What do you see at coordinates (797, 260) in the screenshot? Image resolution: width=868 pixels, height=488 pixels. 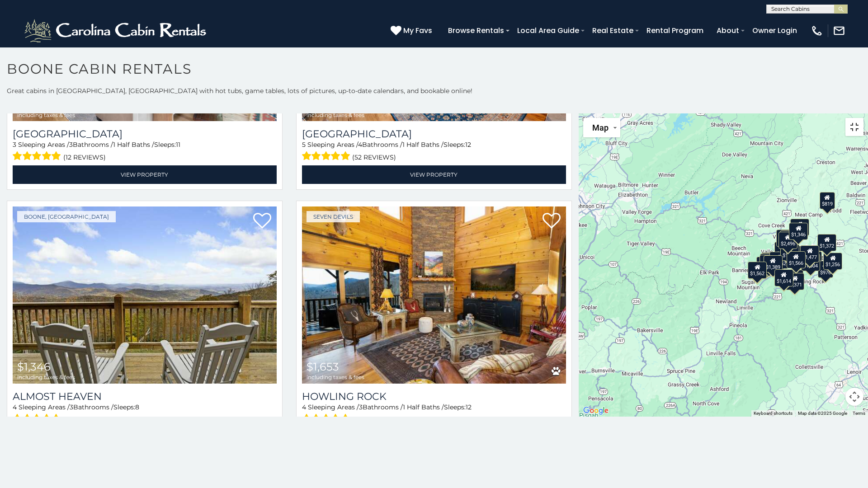 I see `div: $1,566` at bounding box center [797, 260].